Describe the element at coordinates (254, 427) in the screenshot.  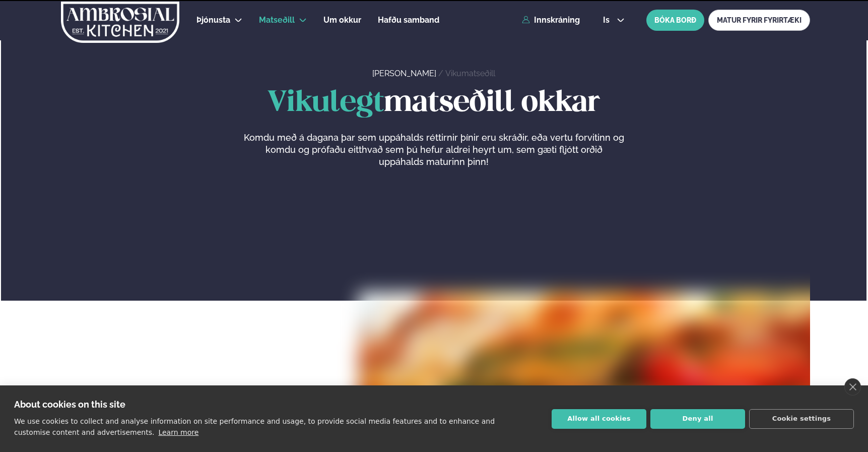
I see `p: We use cookies to collect and analyse information on site performance and usage, to provide socia...` at that location.